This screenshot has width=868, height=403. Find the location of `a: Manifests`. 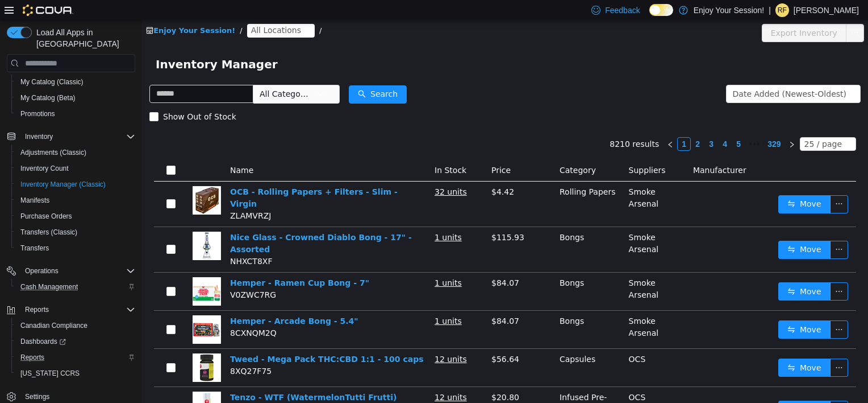

a: Manifests is located at coordinates (35, 200).